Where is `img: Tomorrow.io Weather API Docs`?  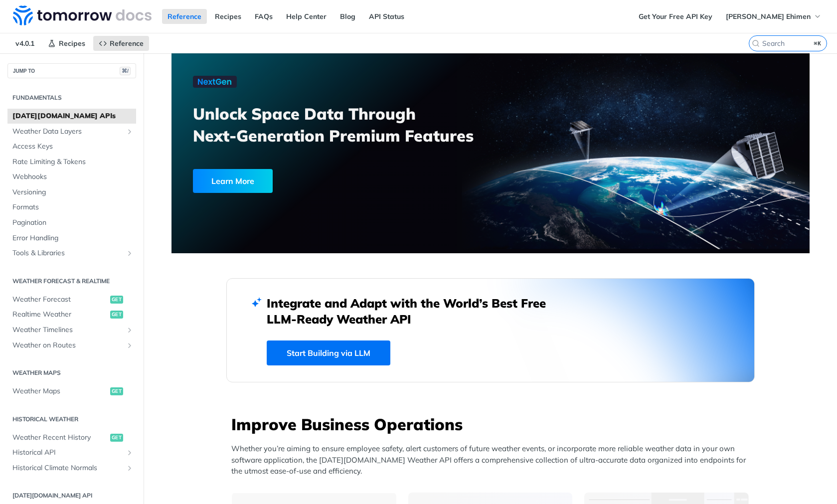
img: Tomorrow.io Weather API Docs is located at coordinates (82, 16).